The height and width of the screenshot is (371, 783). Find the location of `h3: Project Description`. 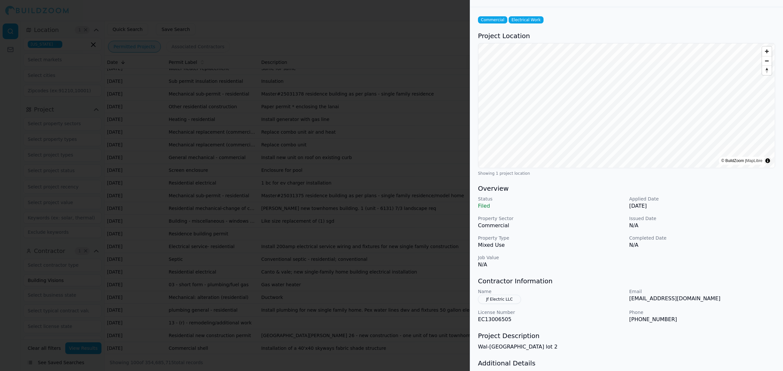

h3: Project Description is located at coordinates (626, 336).